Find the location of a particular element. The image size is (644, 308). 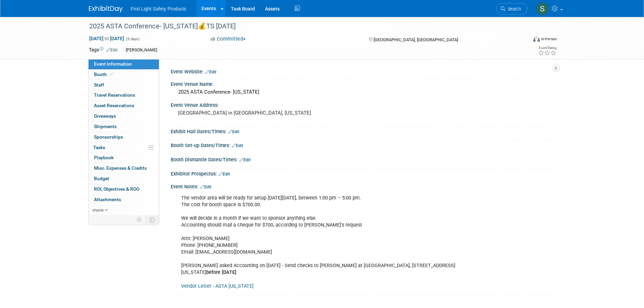

a: Playbook is located at coordinates (124, 158).